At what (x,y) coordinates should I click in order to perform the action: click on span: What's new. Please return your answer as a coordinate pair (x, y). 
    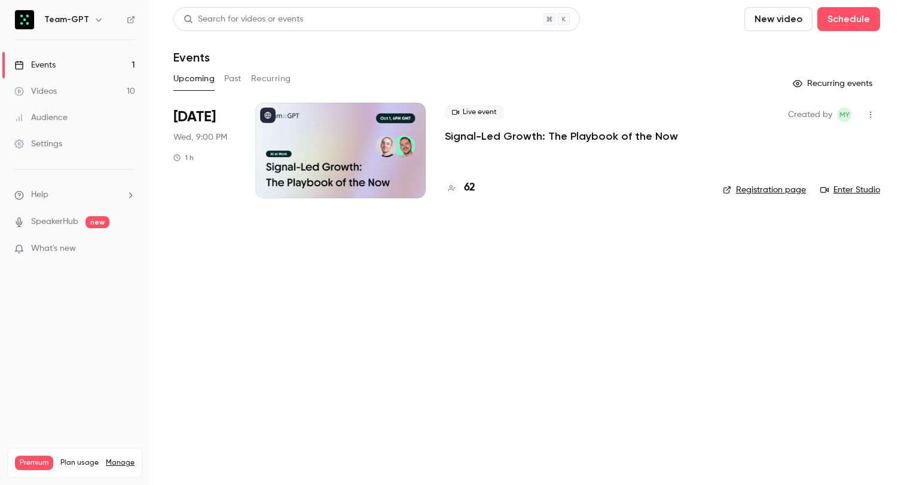
    Looking at the image, I should click on (53, 249).